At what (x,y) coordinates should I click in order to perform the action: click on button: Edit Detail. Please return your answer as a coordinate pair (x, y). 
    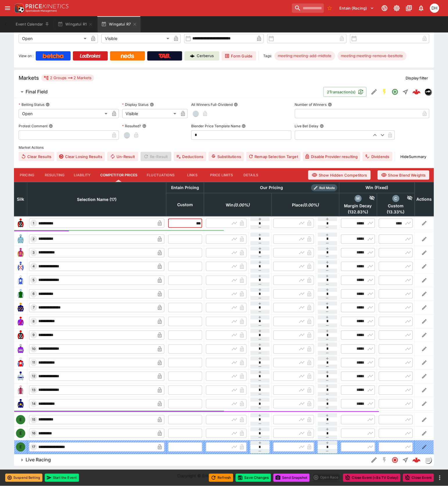
    Looking at the image, I should click on (373, 461).